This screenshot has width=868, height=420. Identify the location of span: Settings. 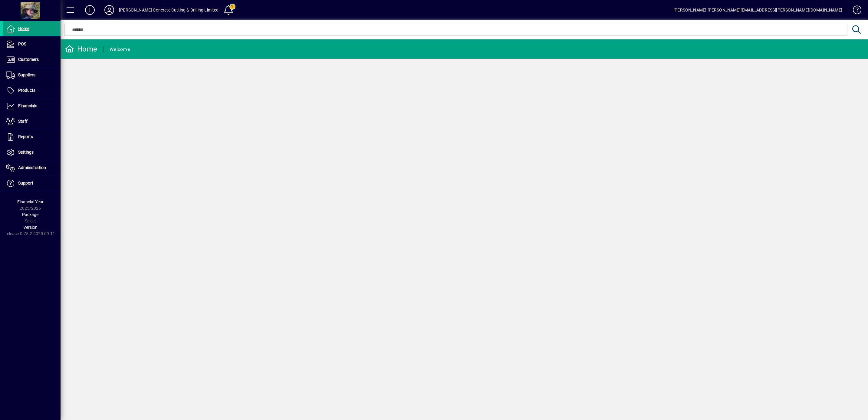
(26, 152).